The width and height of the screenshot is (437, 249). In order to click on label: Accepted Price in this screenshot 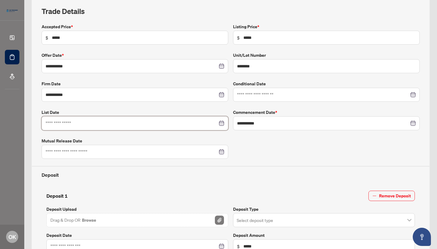, I will do `click(135, 27)`.